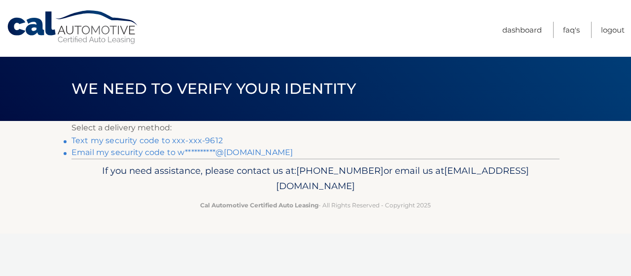 This screenshot has width=631, height=276. What do you see at coordinates (315, 128) in the screenshot?
I see `p: Select a delivery method:` at bounding box center [315, 128].